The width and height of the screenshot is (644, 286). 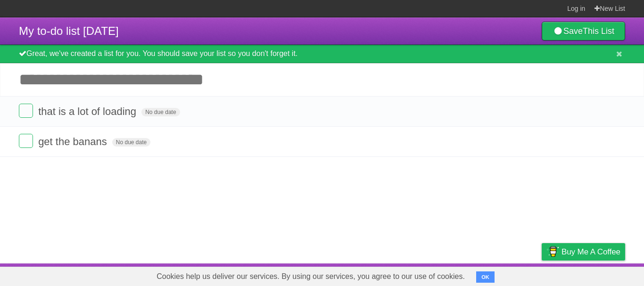 What do you see at coordinates (583, 252) in the screenshot?
I see `a: Buy me a coffee` at bounding box center [583, 252].